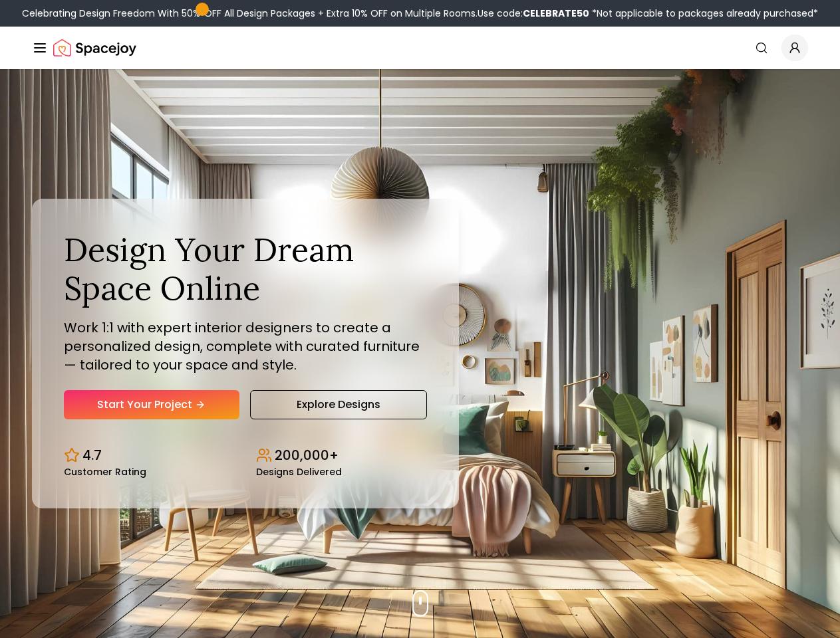 The width and height of the screenshot is (840, 638). Describe the element at coordinates (105, 472) in the screenshot. I see `small: Customer Rating` at that location.